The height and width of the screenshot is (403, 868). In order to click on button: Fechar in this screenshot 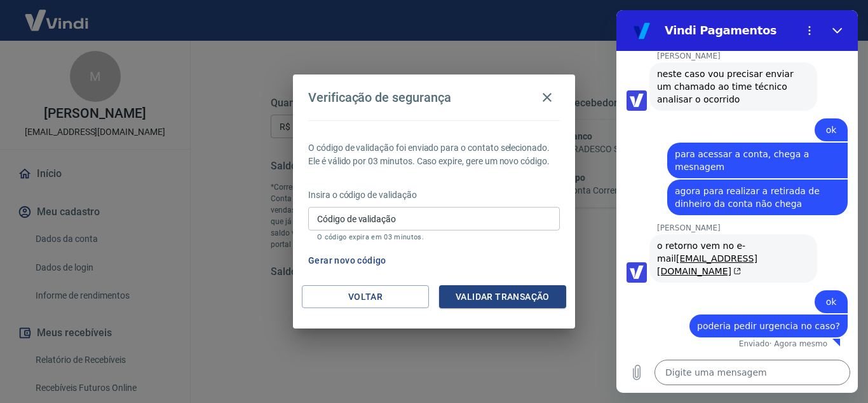, I will do `click(221, 20)`.